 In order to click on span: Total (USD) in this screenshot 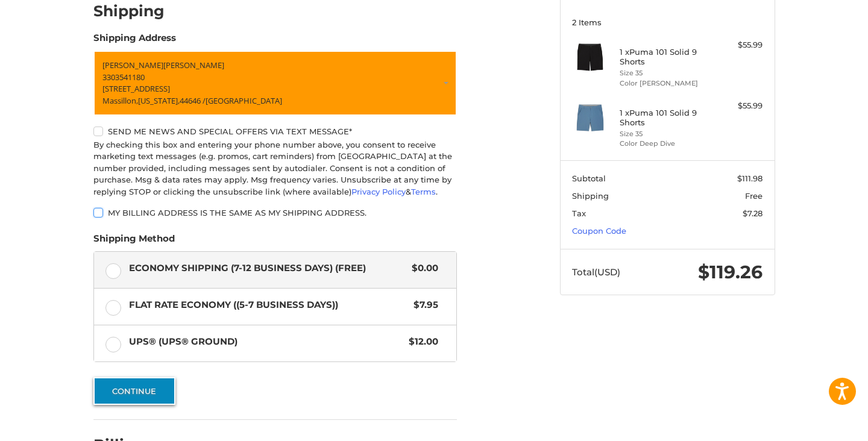, I will do `click(596, 272)`.